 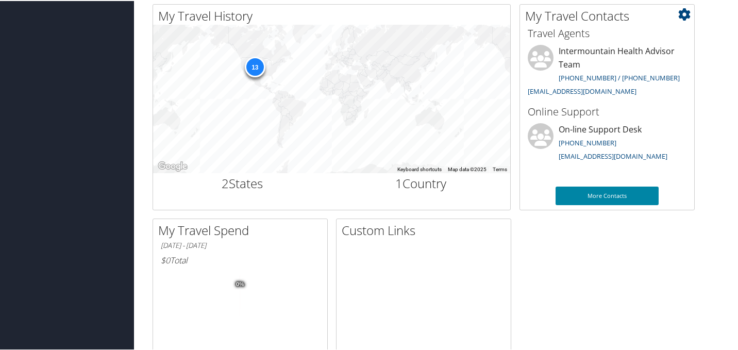 What do you see at coordinates (420, 169) in the screenshot?
I see `button: Keyboard shortcuts` at bounding box center [420, 169].